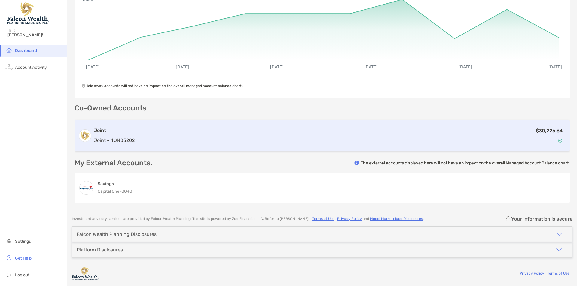  I want to click on p: $30,226.64, so click(549, 131).